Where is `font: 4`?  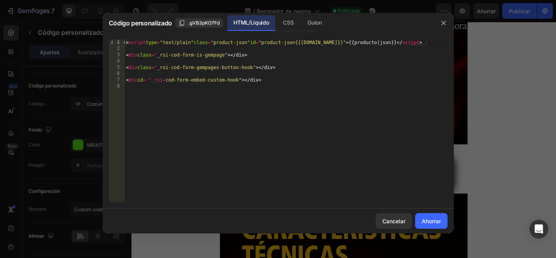
font: 4 is located at coordinates (118, 61).